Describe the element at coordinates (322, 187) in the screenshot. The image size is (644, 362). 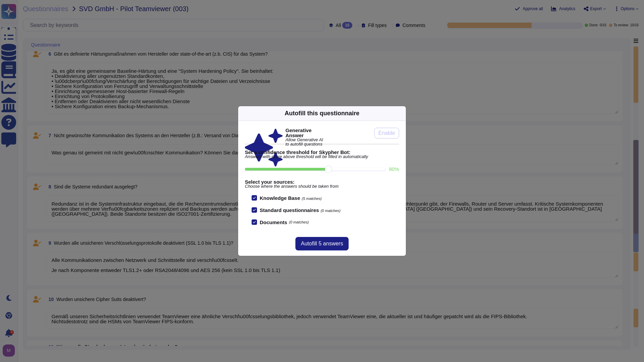
I see `span: Choose where the answers should be taken from` at that location.